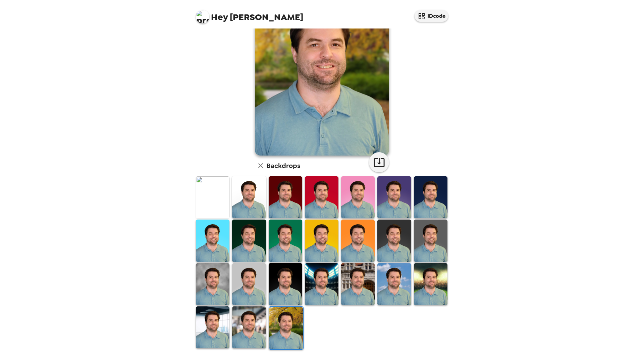  I want to click on img: Original, so click(213, 197).